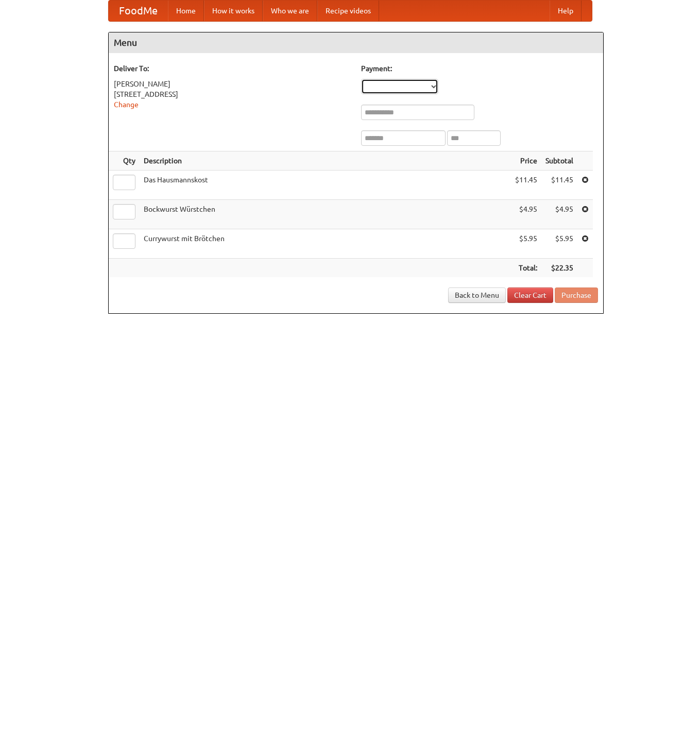  What do you see at coordinates (566, 11) in the screenshot?
I see `a: Help` at bounding box center [566, 11].